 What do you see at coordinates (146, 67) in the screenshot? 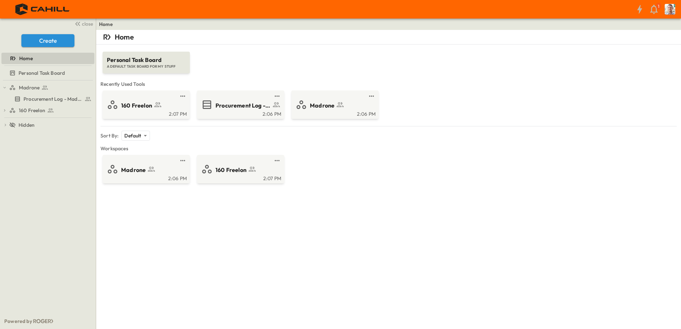
I see `span: A DEFAULT TASK BOARD FOR MY STUFF` at bounding box center [146, 67].